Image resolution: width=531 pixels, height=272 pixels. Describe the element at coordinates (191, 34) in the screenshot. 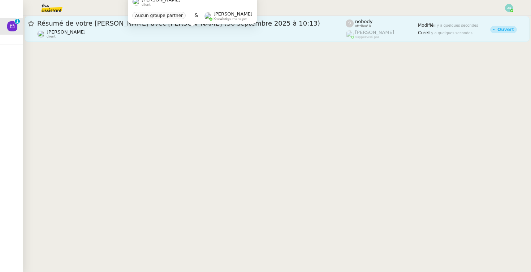

I see `app-user-detailed-label: client` at that location.